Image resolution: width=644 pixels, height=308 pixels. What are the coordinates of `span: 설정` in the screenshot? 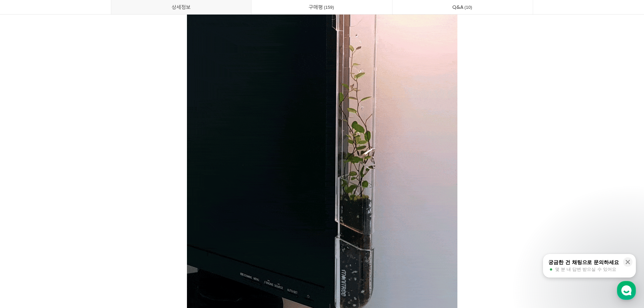 It's located at (109, 227).